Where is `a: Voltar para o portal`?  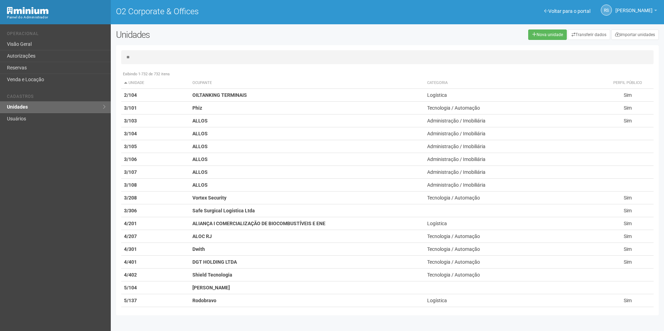 a: Voltar para o portal is located at coordinates (567, 11).